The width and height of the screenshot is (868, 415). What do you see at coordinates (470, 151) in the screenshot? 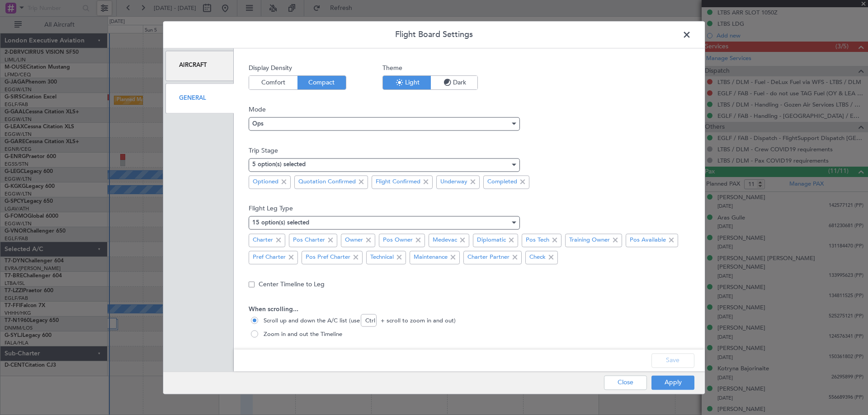
I see `span: Trip Stage` at bounding box center [470, 151].